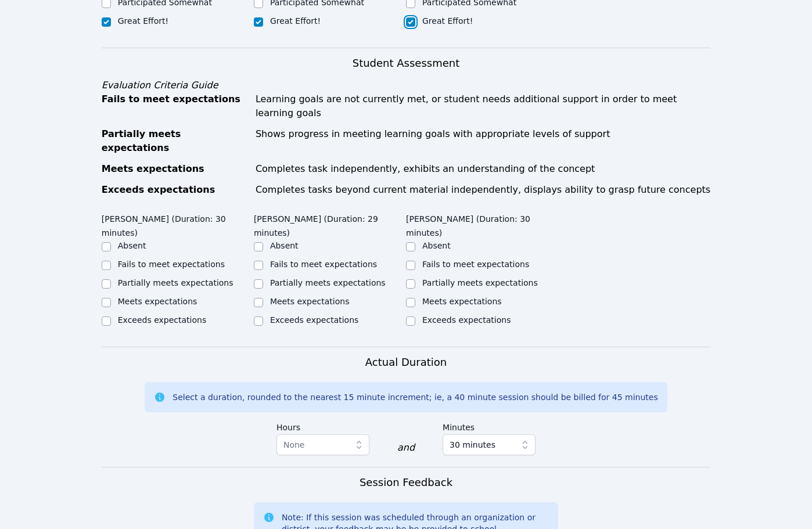 This screenshot has width=812, height=529. I want to click on label: Hours, so click(323, 426).